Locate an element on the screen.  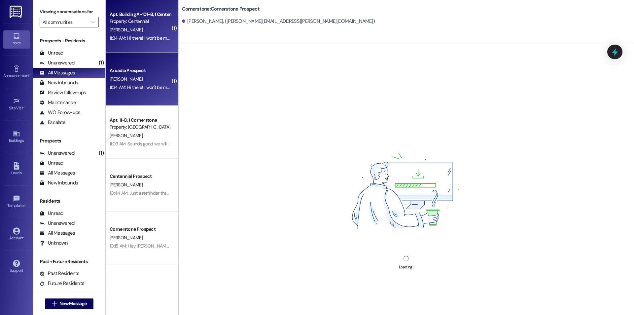
a: Support is located at coordinates (17, 266).